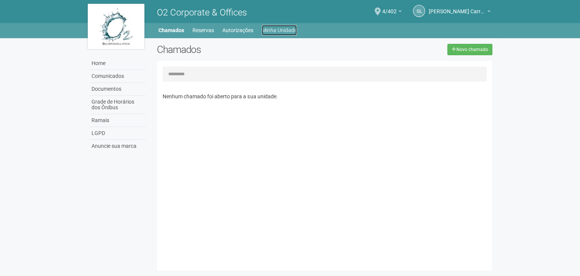 The width and height of the screenshot is (580, 276). What do you see at coordinates (118, 64) in the screenshot?
I see `a: Home` at bounding box center [118, 64].